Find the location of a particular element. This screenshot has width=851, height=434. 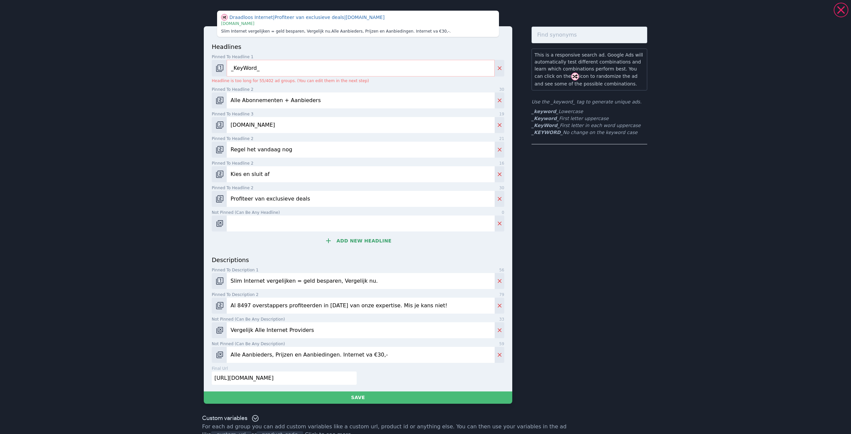

p: Headline is too long for 55/402 ad groups. (You can edit them in the next step) is located at coordinates (358, 81).